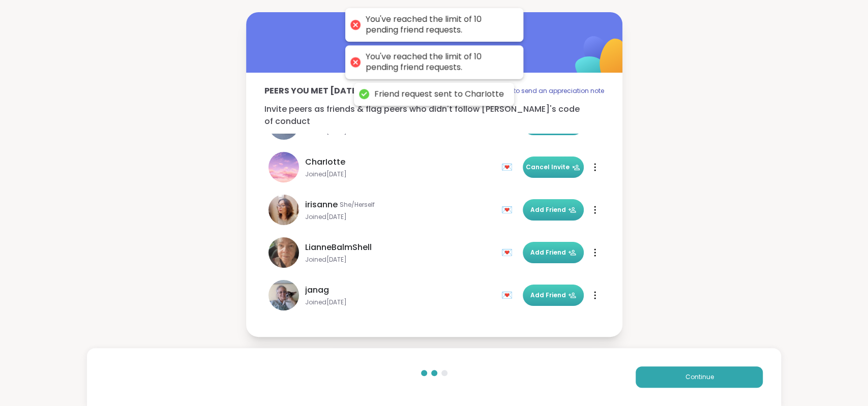  What do you see at coordinates (325, 162) in the screenshot?
I see `span: CharIotte` at bounding box center [325, 162].